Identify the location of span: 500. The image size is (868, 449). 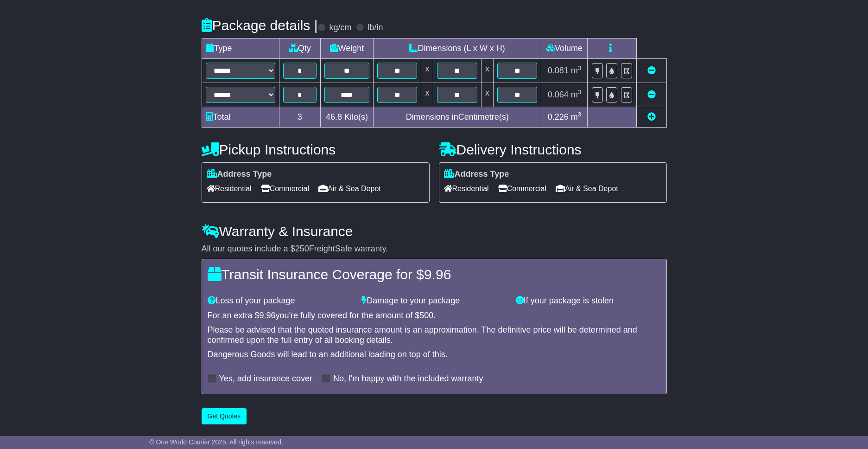
(426, 315).